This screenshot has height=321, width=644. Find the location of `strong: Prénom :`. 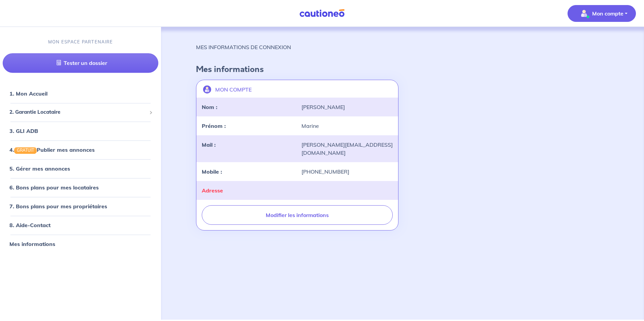

strong: Prénom : is located at coordinates (214, 126).